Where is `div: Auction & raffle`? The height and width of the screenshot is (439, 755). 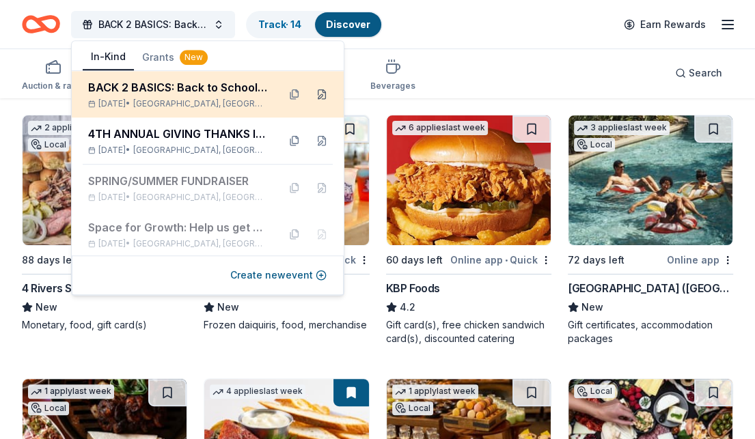
div: Auction & raffle is located at coordinates (53, 86).